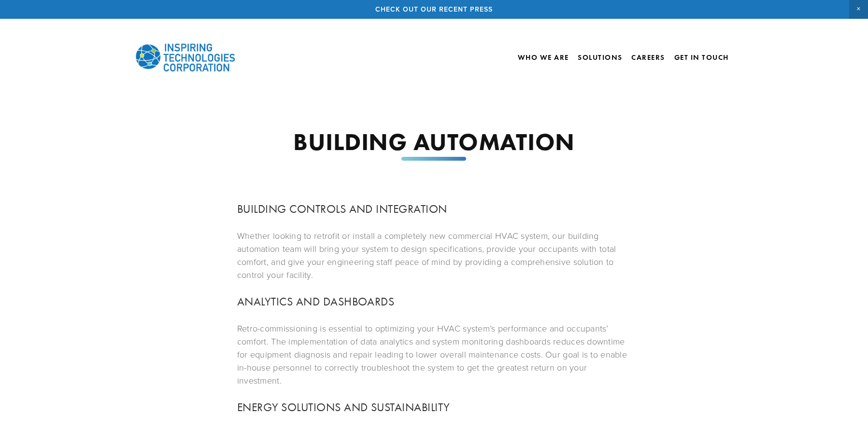 The image size is (868, 428). I want to click on a: Solutions, so click(600, 58).